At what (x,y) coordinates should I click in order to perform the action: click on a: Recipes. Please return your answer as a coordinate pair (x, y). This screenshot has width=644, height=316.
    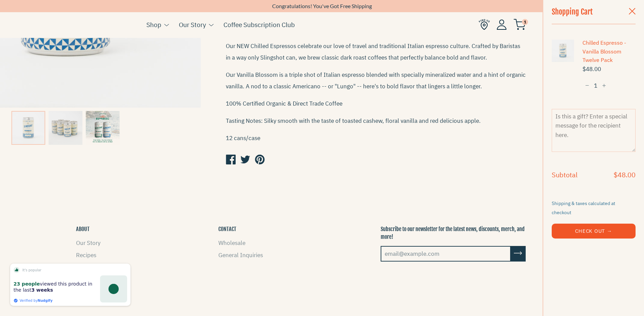
    Looking at the image, I should click on (86, 255).